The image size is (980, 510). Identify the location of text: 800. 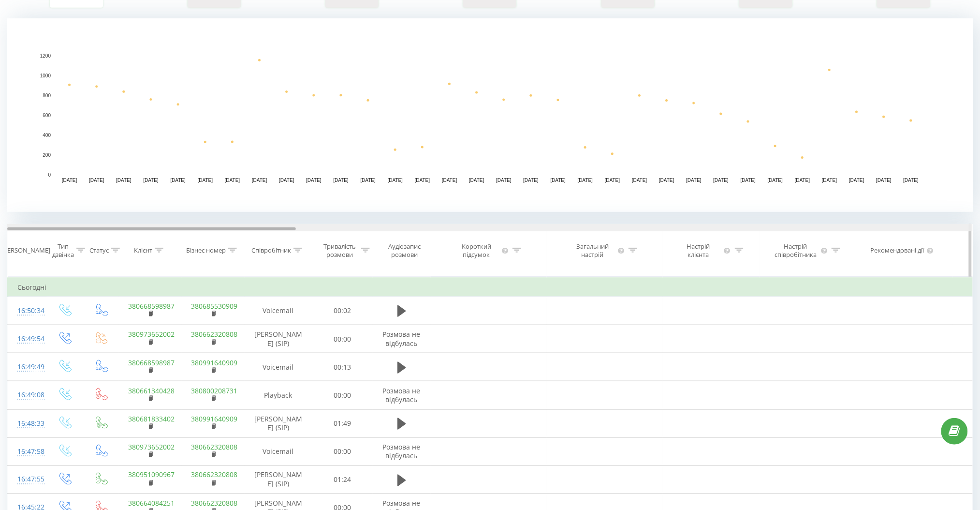
(47, 96).